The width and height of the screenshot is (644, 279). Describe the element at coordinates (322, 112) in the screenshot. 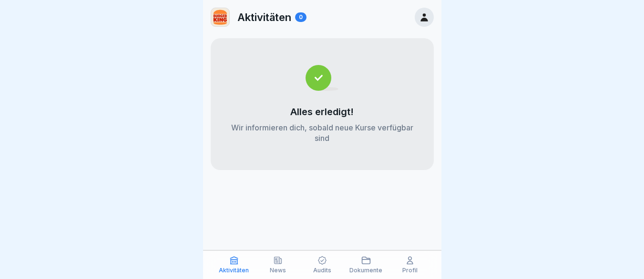

I see `p: Alles erledigt!` at that location.